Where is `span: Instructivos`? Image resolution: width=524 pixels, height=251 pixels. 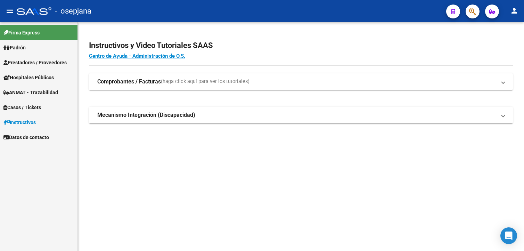 span: Instructivos is located at coordinates (19, 122).